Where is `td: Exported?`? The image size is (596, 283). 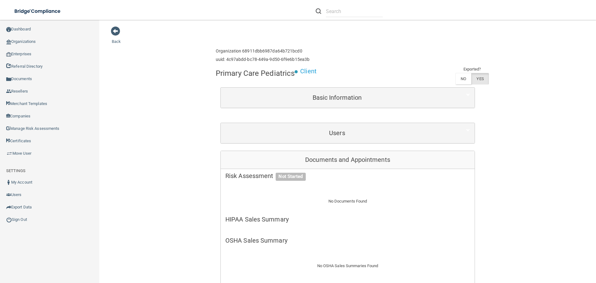
td: Exported? is located at coordinates (472, 69).